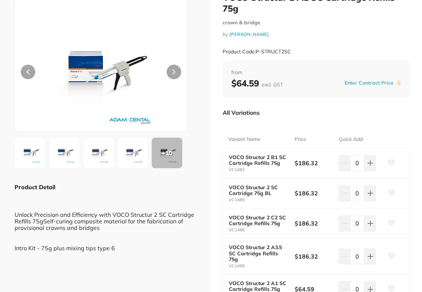 This screenshot has height=292, width=422. I want to click on b: VOCO Structur 2 A3.5 SC Cartridge Refills 75g, so click(258, 253).